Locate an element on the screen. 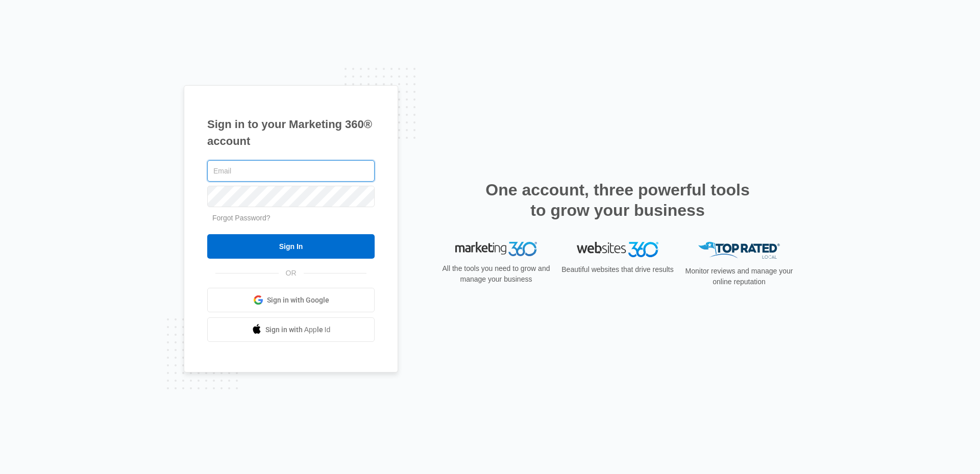 The height and width of the screenshot is (474, 980). img: Marketing 360 is located at coordinates (496, 249).